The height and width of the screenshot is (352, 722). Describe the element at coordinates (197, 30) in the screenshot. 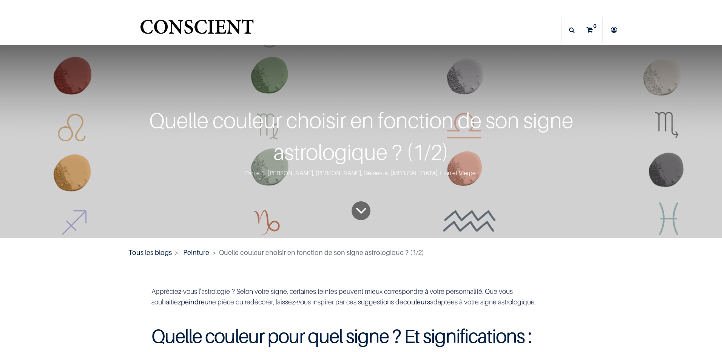

I see `span: Logo of Conscient` at that location.